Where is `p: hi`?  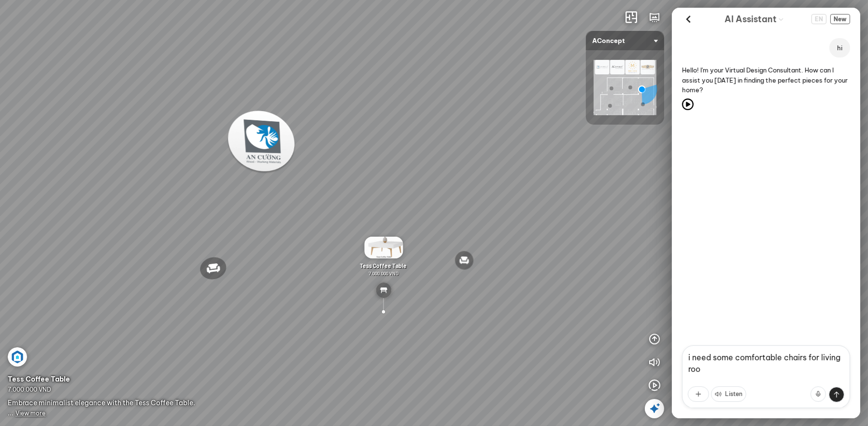 p: hi is located at coordinates (840, 48).